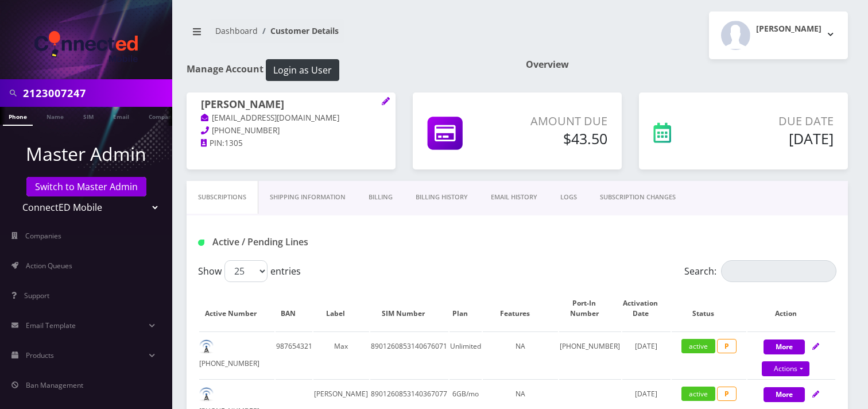 Image resolution: width=868 pixels, height=409 pixels. Describe the element at coordinates (54, 385) in the screenshot. I see `span: Ban Management` at that location.